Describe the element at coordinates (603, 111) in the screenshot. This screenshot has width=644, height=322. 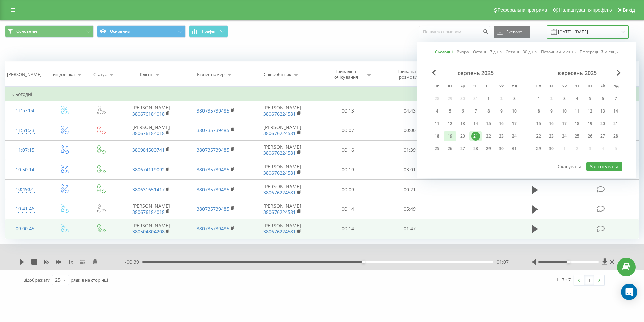
I see `div: сб 13 вер 2025 р.` at that location.